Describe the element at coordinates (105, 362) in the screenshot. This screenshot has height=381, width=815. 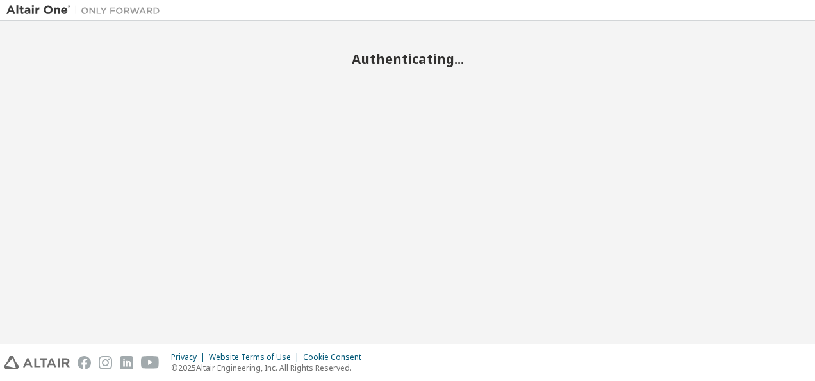
I see `img: instagram.svg` at that location.